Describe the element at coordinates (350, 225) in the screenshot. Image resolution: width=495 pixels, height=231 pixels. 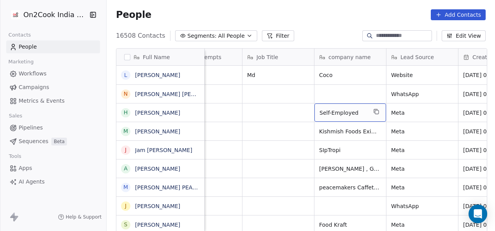
I see `span: Food Kraft` at that location.